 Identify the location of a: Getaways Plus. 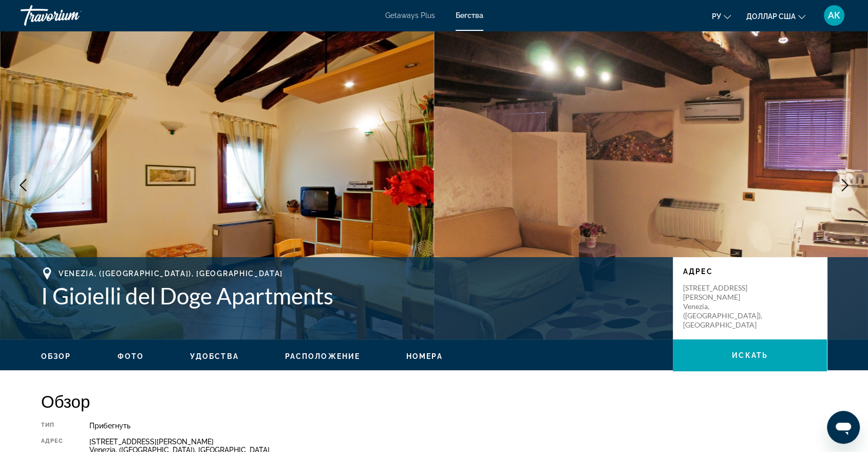
(410, 15).